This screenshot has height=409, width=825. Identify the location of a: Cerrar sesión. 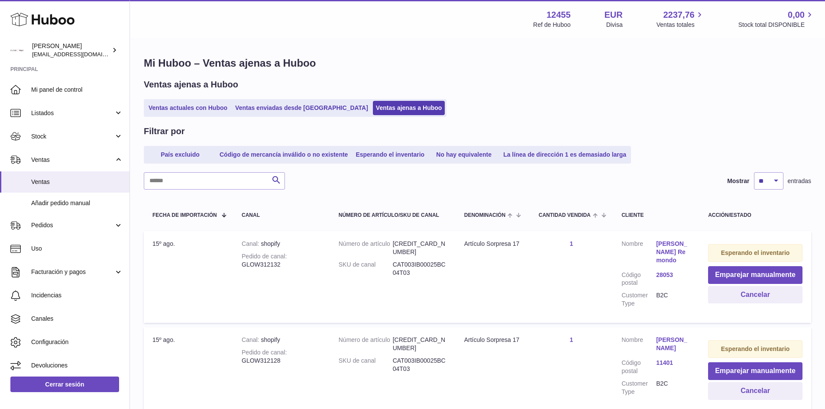
(65, 385).